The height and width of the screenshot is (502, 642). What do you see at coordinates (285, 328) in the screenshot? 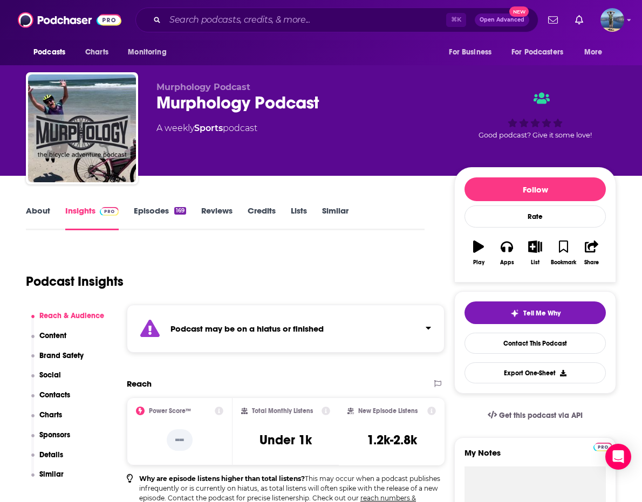
I see `section: Click to expand status details` at bounding box center [285, 328].